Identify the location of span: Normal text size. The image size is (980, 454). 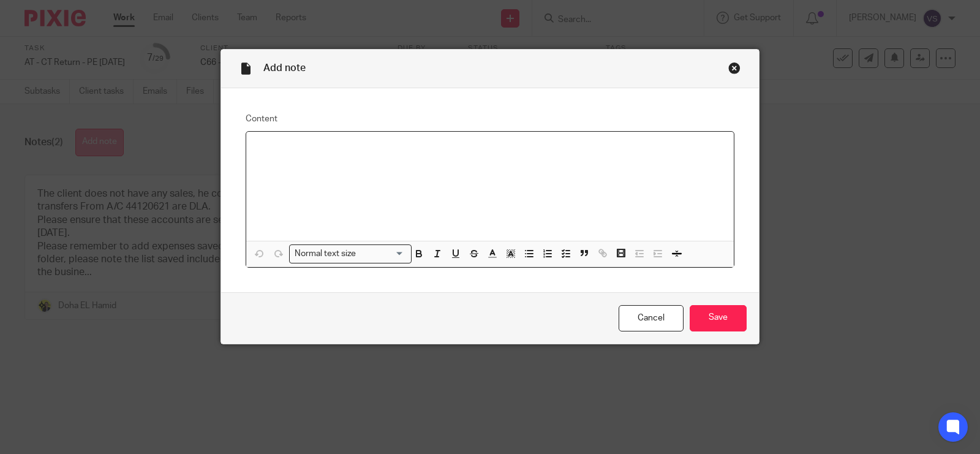
(325, 254).